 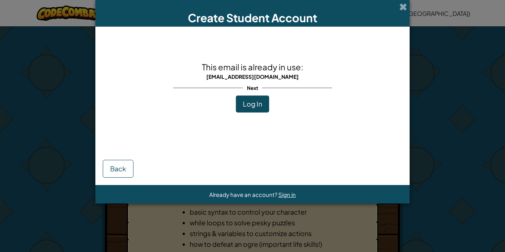 I want to click on span: Sign in, so click(x=287, y=194).